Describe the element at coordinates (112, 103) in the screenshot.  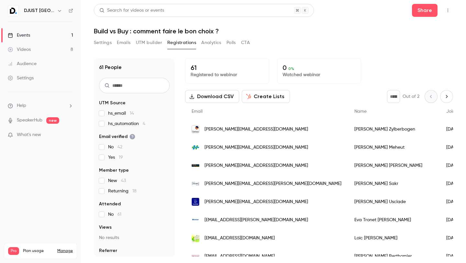
I see `span: UTM Source` at that location.